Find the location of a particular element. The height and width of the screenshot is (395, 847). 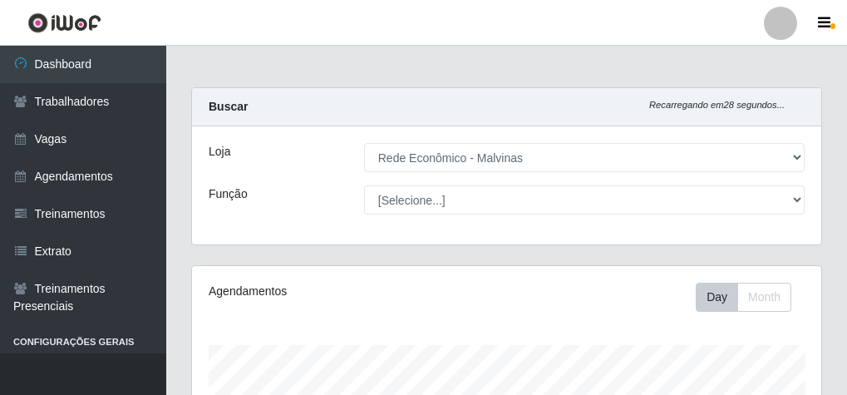

div: Agendamentos is located at coordinates (325, 291).